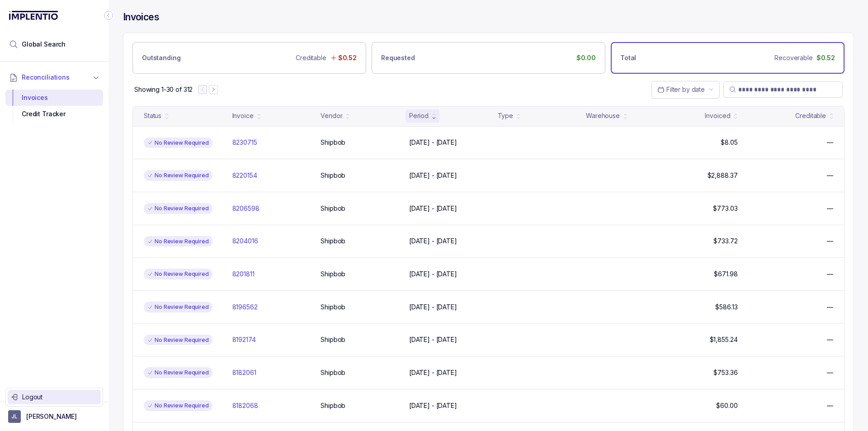  Describe the element at coordinates (54, 77) in the screenshot. I see `button: Reconciliations` at that location.